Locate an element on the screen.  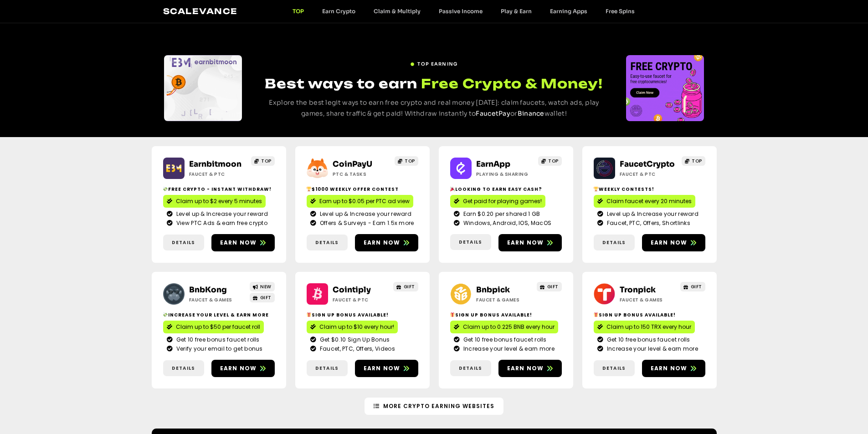
h2: Faucet & Games is located at coordinates (648, 299).